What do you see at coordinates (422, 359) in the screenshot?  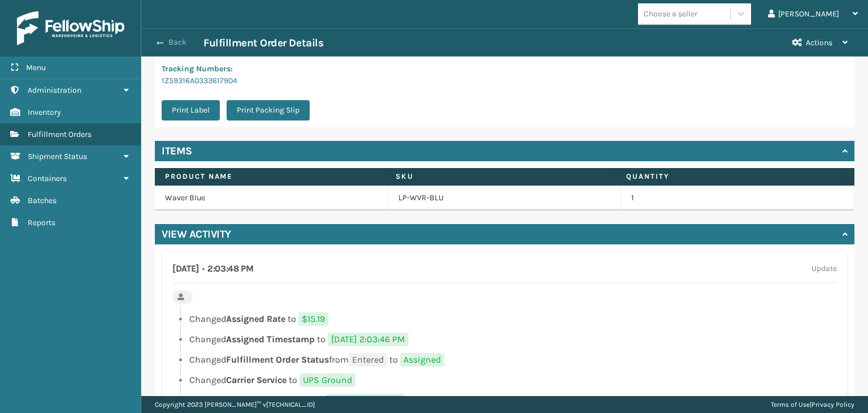 I see `span: Assigned` at bounding box center [422, 359].